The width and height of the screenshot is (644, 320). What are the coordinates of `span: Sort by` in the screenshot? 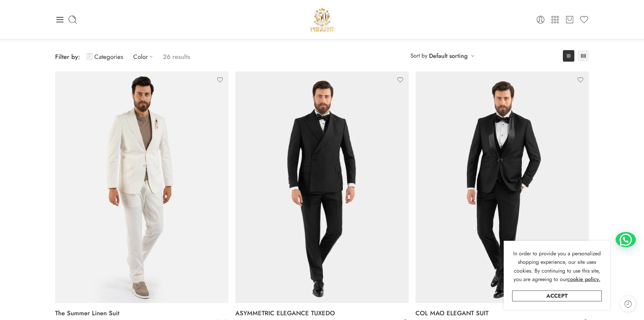 It's located at (419, 55).